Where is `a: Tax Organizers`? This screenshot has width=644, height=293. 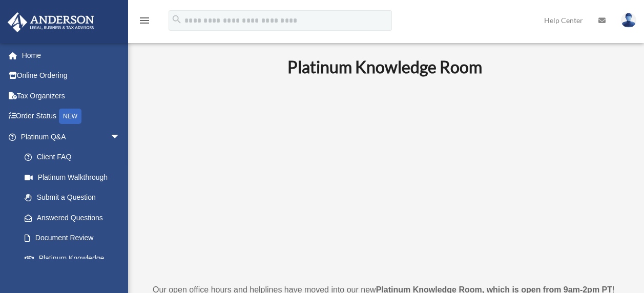 a: Tax Organizers is located at coordinates (71, 96).